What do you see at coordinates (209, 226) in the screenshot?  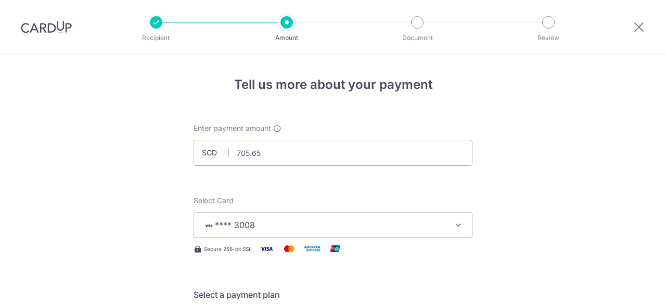 I see `img: VISA` at bounding box center [209, 226].